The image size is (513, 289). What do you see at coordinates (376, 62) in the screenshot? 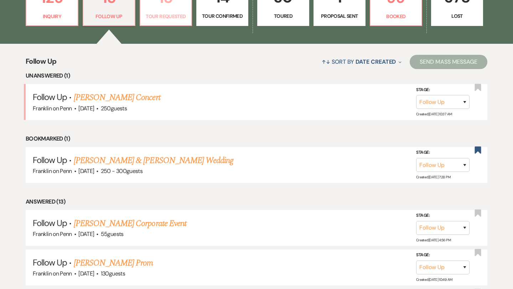
I see `span: Date Created` at bounding box center [376, 62].